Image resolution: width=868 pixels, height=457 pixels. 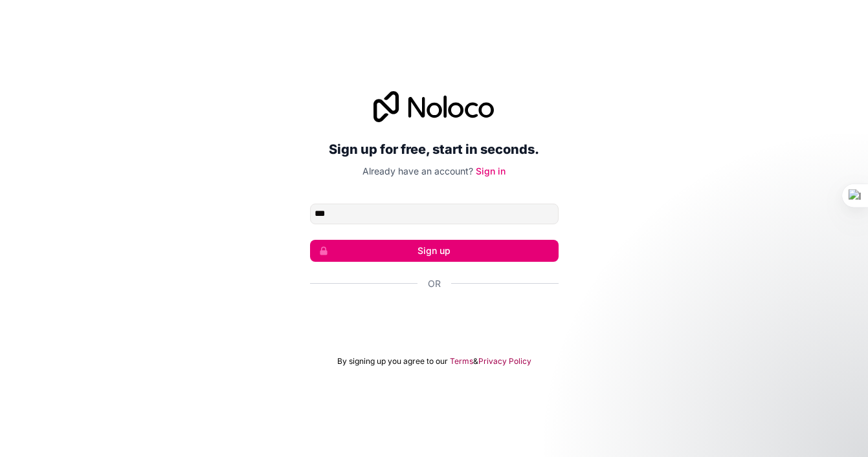 What do you see at coordinates (392, 361) in the screenshot?
I see `span: By signing up you agree to our` at bounding box center [392, 361].